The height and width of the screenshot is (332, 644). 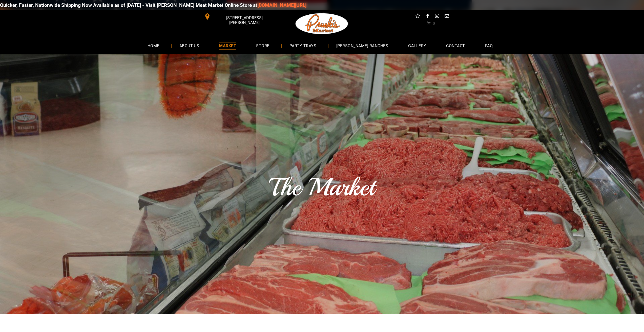 I want to click on a: PARTY TRAYS, so click(x=303, y=46).